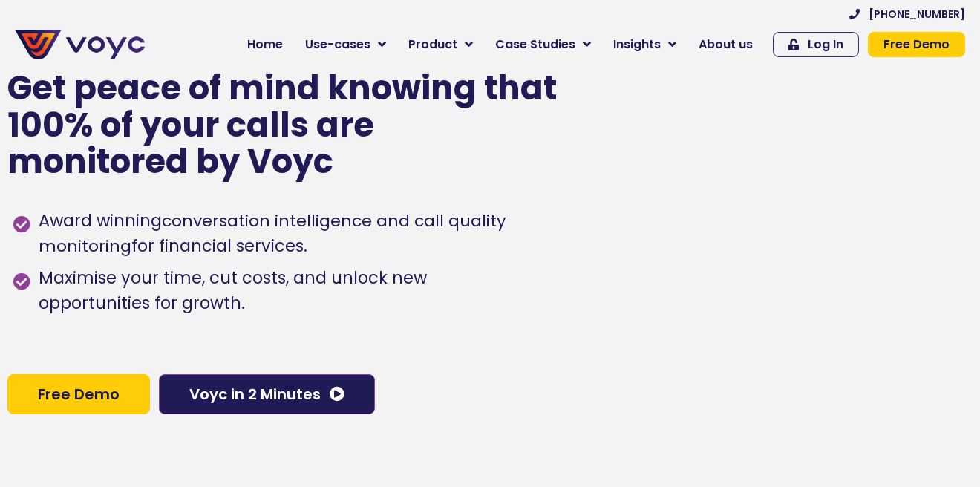 The width and height of the screenshot is (980, 490). What do you see at coordinates (283, 125) in the screenshot?
I see `p: Get peace of mind knowing that 100% of your calls are monitored by Voyc` at bounding box center [283, 125].